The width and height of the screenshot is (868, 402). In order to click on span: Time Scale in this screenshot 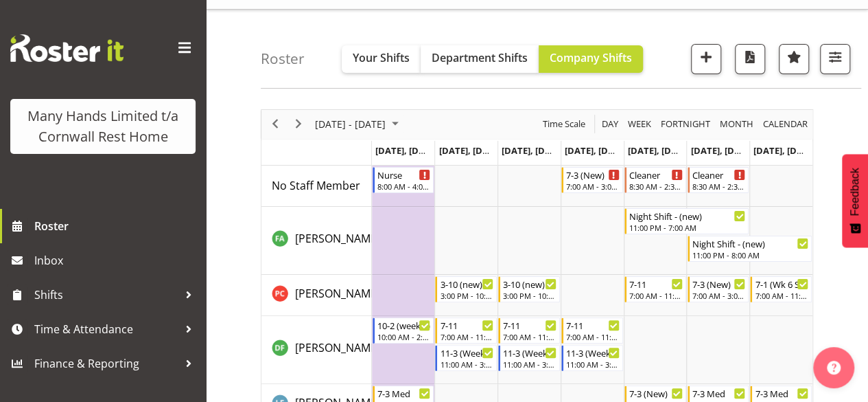, I will do `click(564, 124)`.